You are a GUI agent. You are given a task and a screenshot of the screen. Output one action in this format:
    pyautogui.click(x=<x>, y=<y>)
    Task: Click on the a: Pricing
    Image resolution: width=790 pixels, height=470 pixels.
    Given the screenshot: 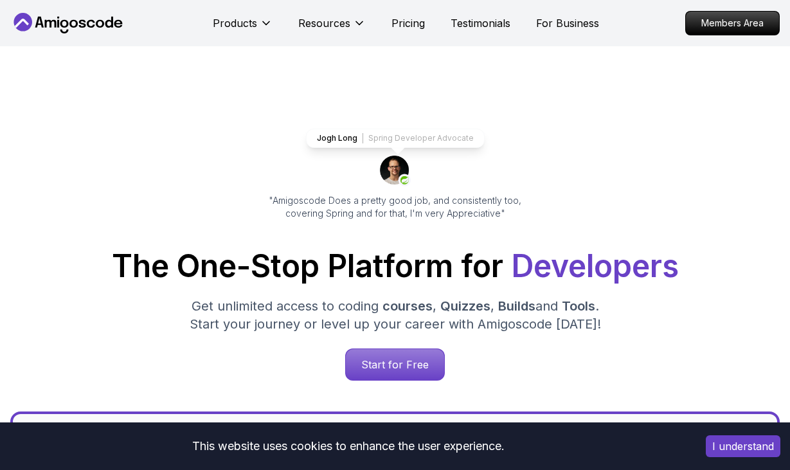 What is the action you would take?
    pyautogui.click(x=408, y=23)
    